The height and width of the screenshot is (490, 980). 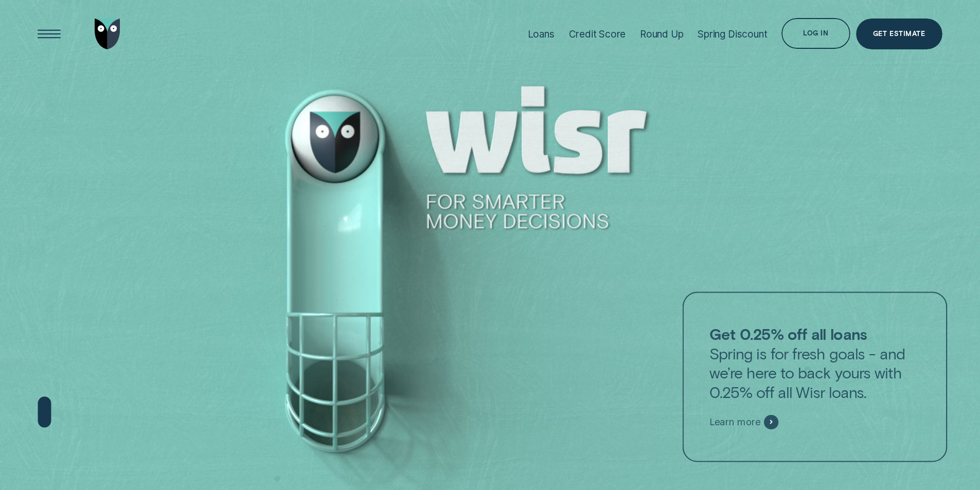 What do you see at coordinates (899, 34) in the screenshot?
I see `a: Get Estimate` at bounding box center [899, 34].